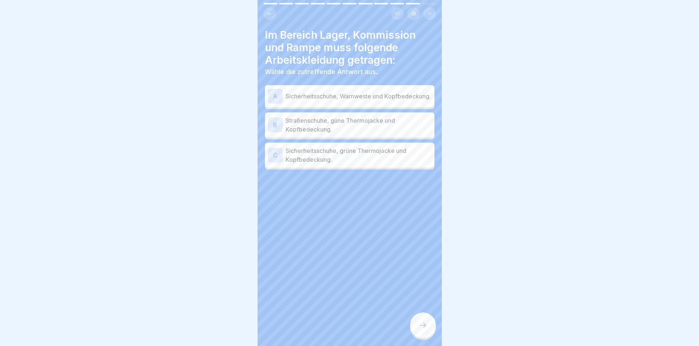 The width and height of the screenshot is (699, 346). I want to click on p: Straßenschuhe, güne Thermojacke und Kopfbedeckung., so click(358, 125).